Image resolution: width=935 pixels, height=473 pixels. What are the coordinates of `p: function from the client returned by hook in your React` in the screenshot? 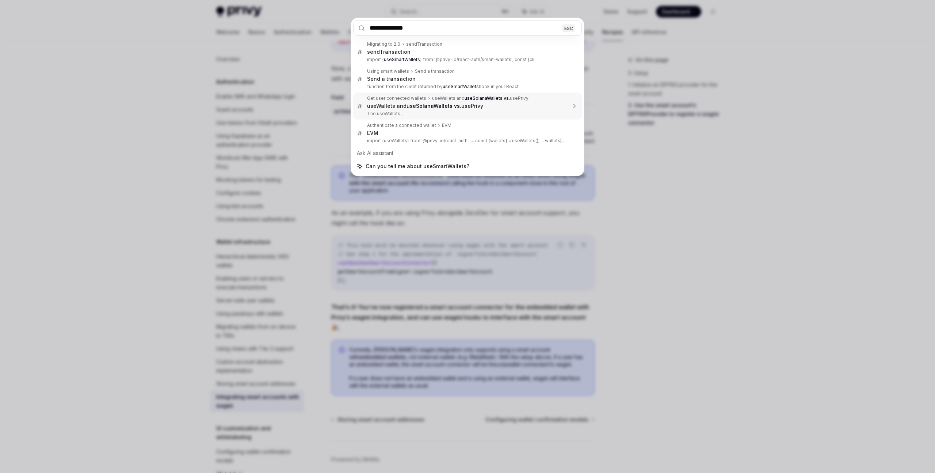 It's located at (467, 87).